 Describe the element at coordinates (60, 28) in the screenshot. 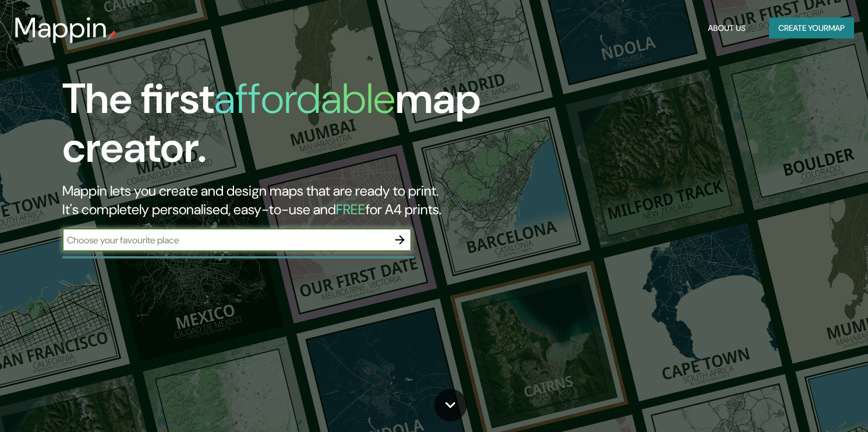

I see `h3: Mappin` at that location.